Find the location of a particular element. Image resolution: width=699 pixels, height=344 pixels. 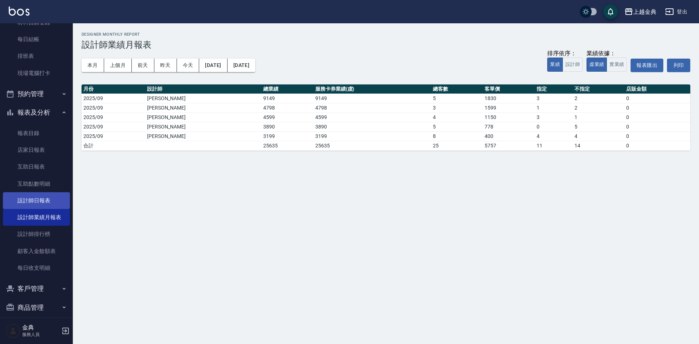

button: 登出 is located at coordinates (676, 12).